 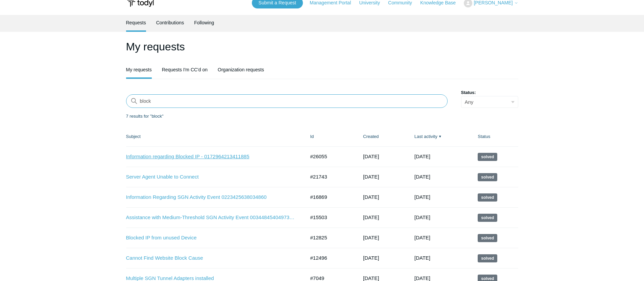 What do you see at coordinates (371, 217) in the screenshot?
I see `time: 01/31/2024, 09:20` at bounding box center [371, 217].